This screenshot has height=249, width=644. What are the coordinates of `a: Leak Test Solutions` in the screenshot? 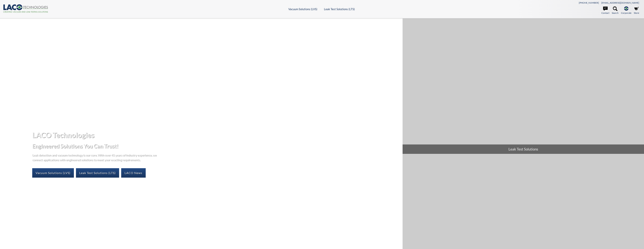 It's located at (523, 86).